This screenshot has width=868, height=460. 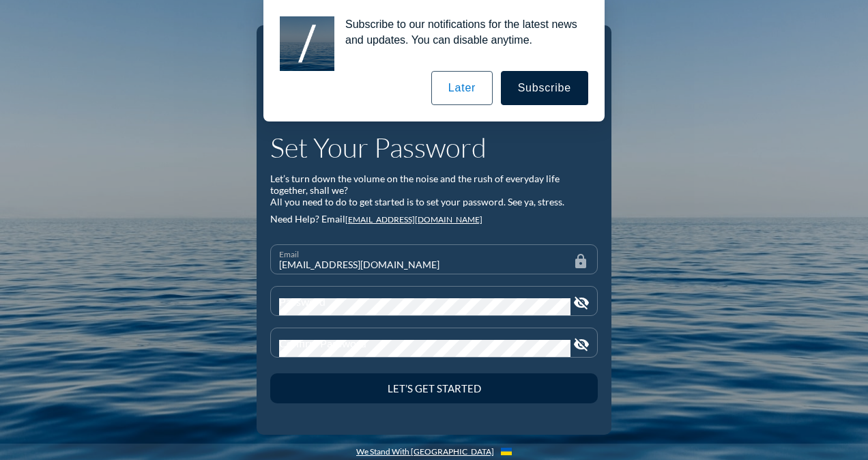 I want to click on span: Need Help? Email, so click(x=308, y=219).